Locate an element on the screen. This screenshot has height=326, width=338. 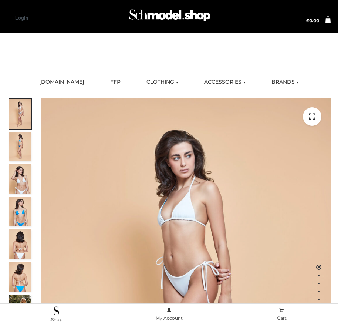
a: £0.00 is located at coordinates (313, 21).